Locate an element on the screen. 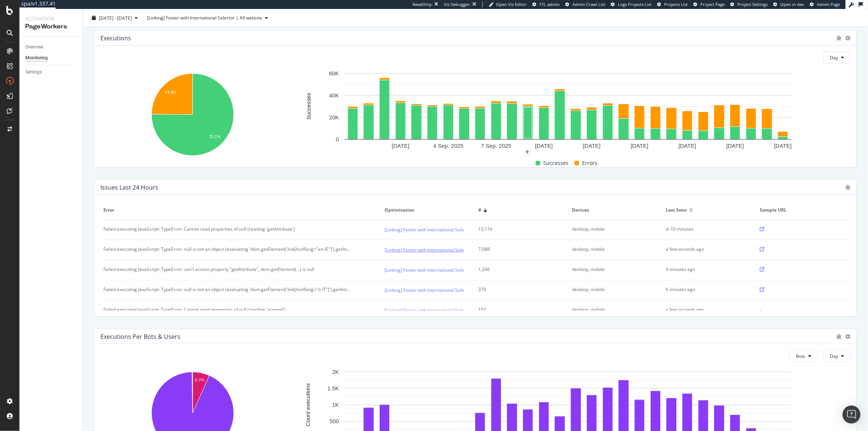  span: Admin Page is located at coordinates (828, 4).